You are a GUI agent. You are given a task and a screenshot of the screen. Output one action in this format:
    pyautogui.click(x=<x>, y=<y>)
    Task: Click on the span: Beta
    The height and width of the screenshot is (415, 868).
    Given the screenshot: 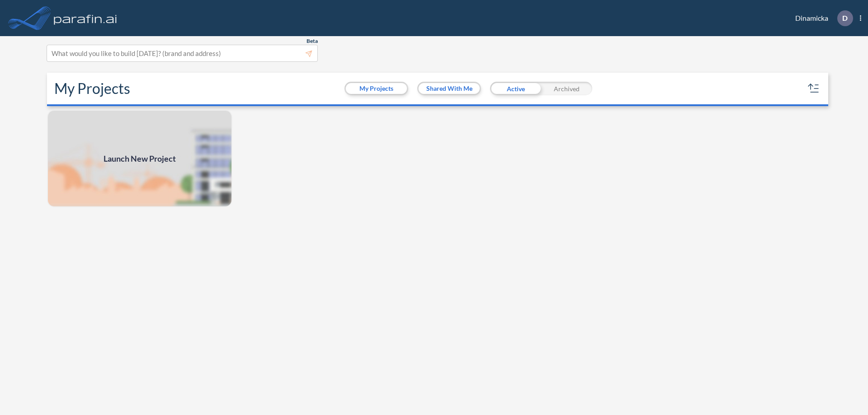 What is the action you would take?
    pyautogui.click(x=312, y=41)
    